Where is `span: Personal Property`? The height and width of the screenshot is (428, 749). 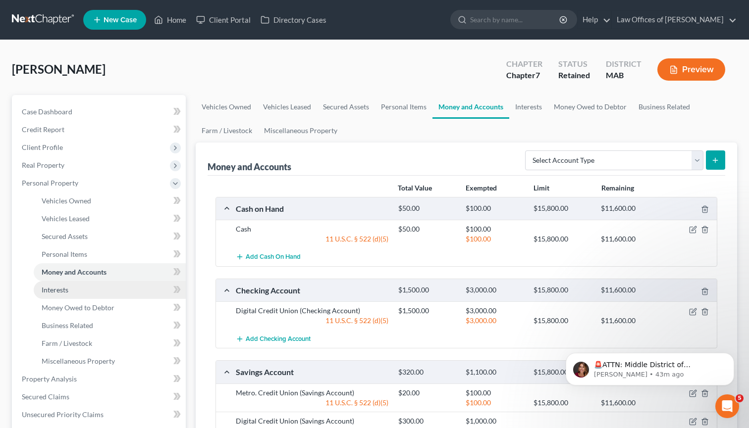 span: Personal Property is located at coordinates (50, 183).